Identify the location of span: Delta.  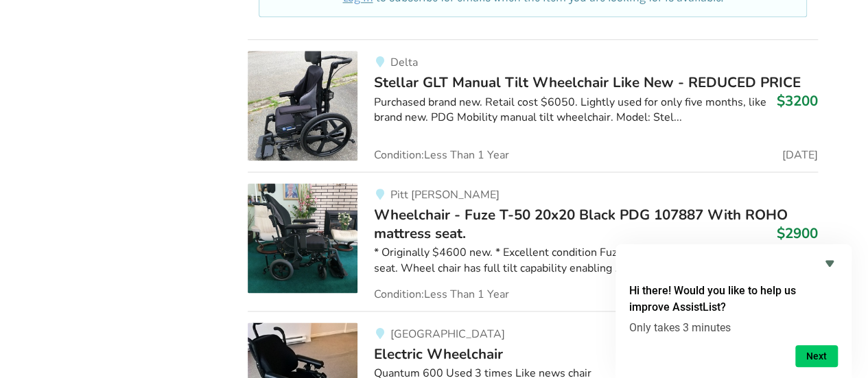
(404, 63).